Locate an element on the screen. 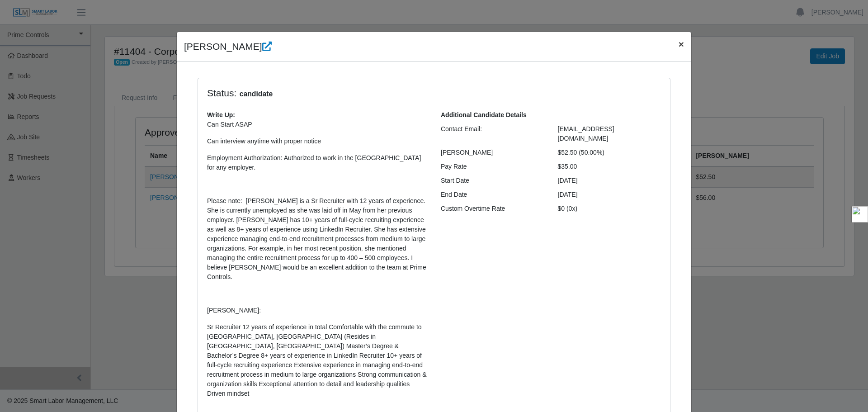 The image size is (868, 412). h4: Status: is located at coordinates (376, 93).